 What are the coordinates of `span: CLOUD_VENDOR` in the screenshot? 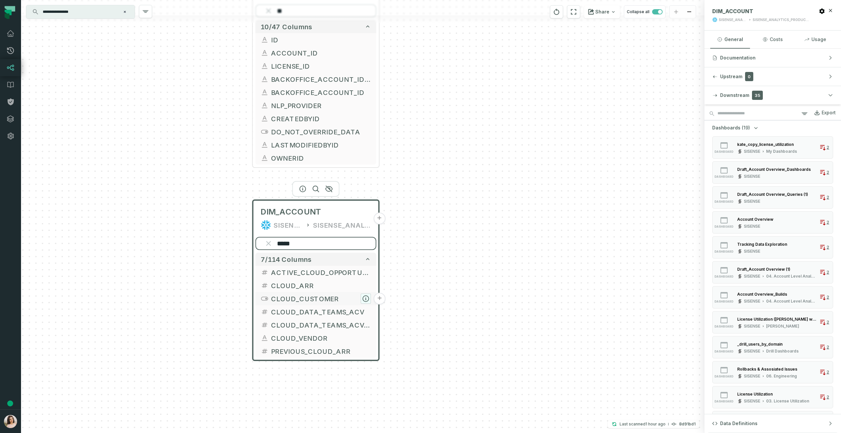 It's located at (321, 338).